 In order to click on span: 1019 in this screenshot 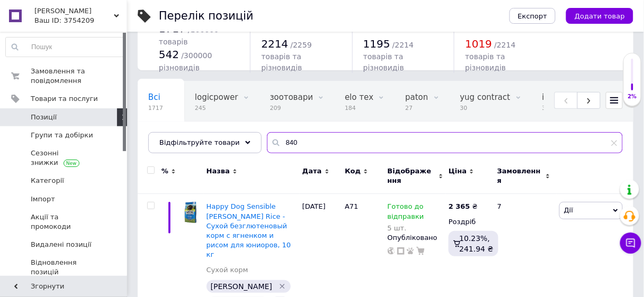, I will do `click(478, 44)`.